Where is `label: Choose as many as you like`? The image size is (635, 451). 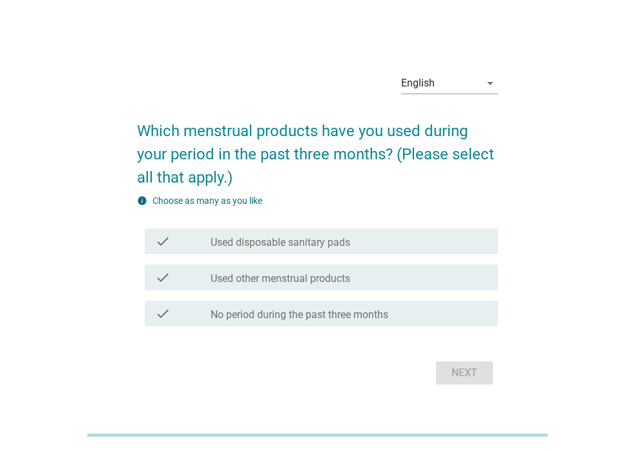
label: Choose as many as you like is located at coordinates (207, 201).